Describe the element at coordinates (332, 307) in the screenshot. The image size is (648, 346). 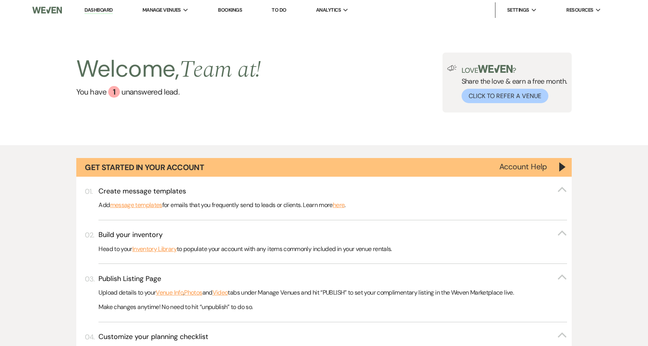
I see `p: Make changes anytime! No need to hit “unpublish” to do so.` at that location.